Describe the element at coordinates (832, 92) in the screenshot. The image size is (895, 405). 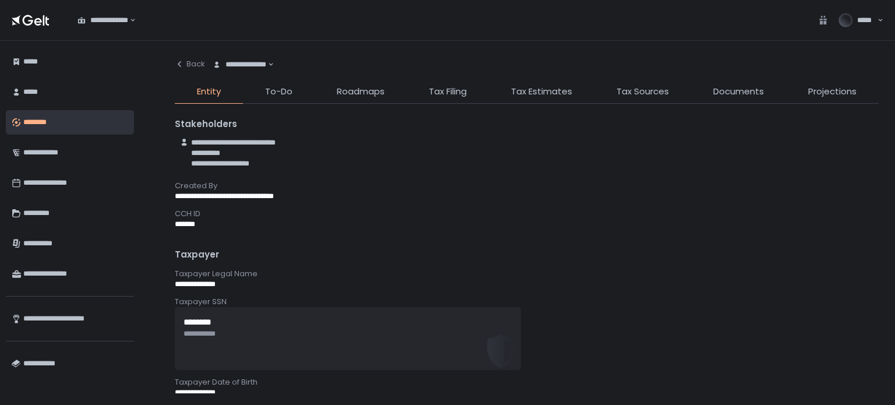
I see `span: Projections` at that location.